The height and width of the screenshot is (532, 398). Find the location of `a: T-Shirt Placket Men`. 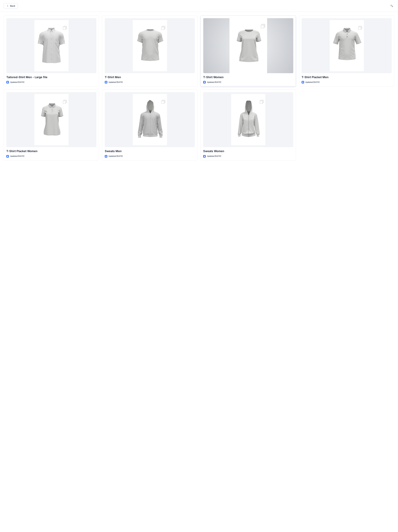

a: T-Shirt Placket Men is located at coordinates (347, 46).